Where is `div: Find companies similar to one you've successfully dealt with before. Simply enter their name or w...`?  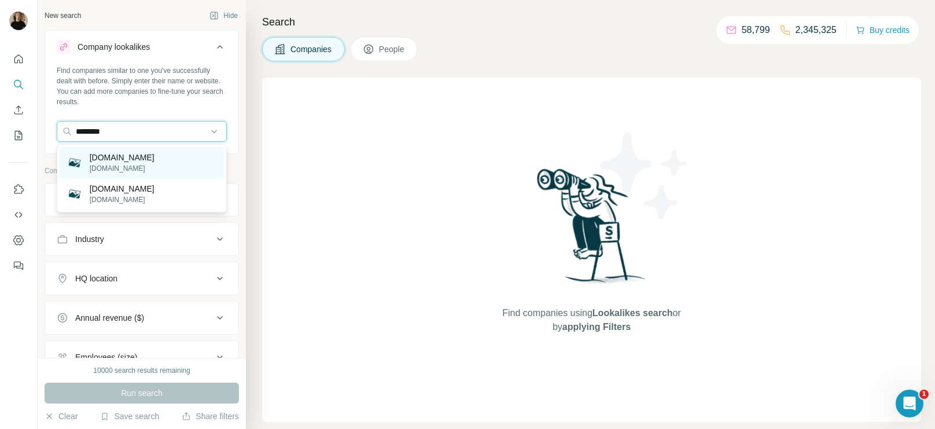 div: Find companies similar to one you've successfully dealt with before. Simply enter their name or w... is located at coordinates (142, 86).